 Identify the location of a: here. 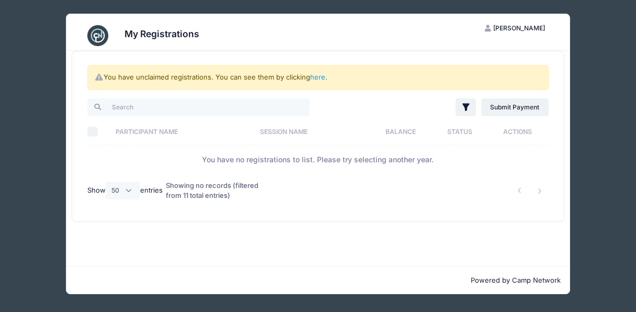
(317, 77).